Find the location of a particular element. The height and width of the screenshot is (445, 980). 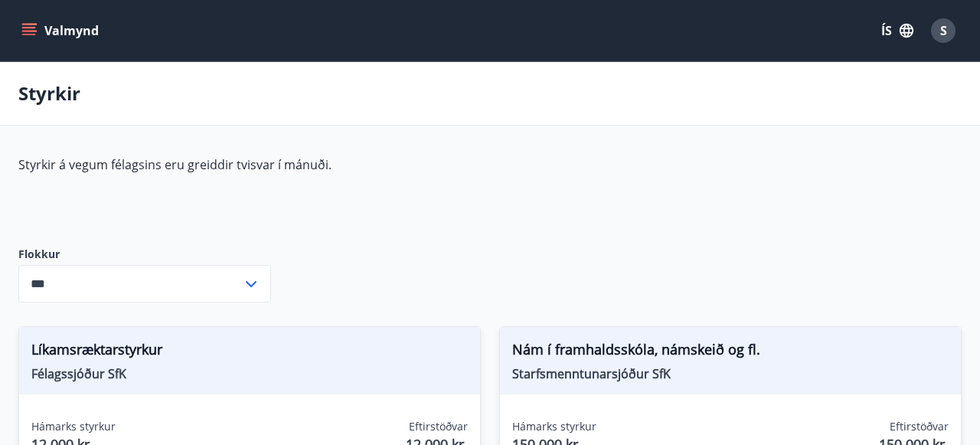

p: Styrkir á vegum félagsins eru greiddir tvisvar í mánuði. is located at coordinates (379, 165).